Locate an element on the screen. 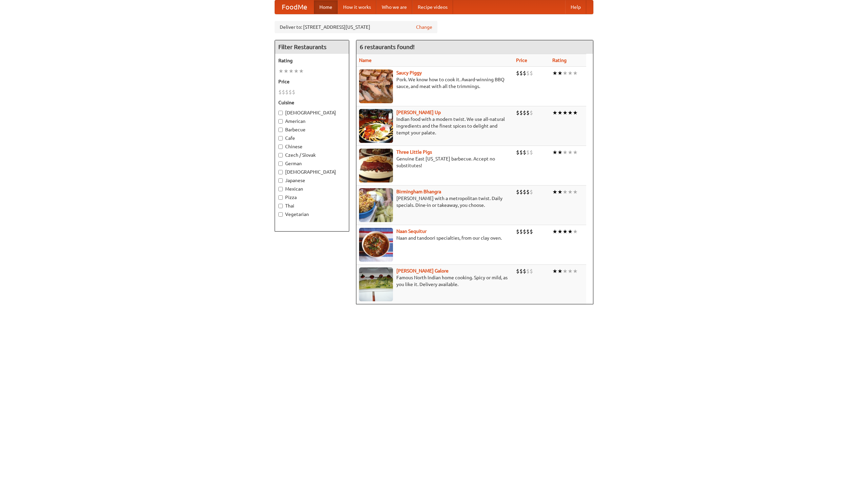 This screenshot has height=479, width=868. label: Cafe is located at coordinates (312, 138).